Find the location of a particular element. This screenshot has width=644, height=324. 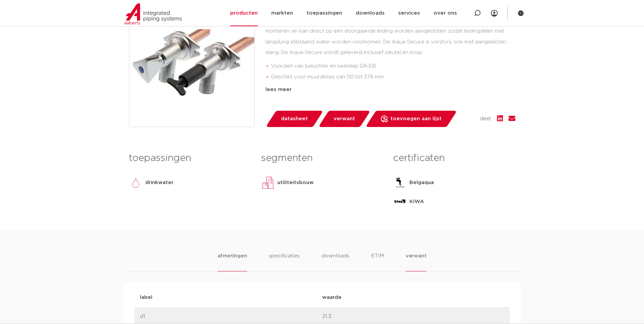

p: 21,3 is located at coordinates (413, 317).